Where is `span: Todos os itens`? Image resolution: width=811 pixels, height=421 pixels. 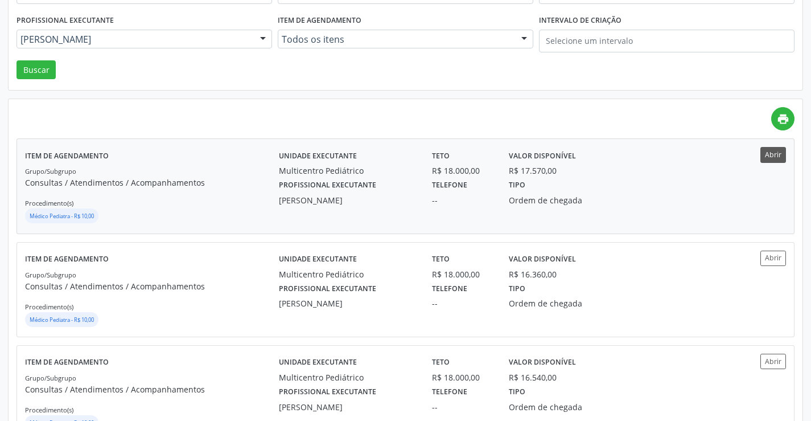 span: Todos os itens is located at coordinates (396, 39).